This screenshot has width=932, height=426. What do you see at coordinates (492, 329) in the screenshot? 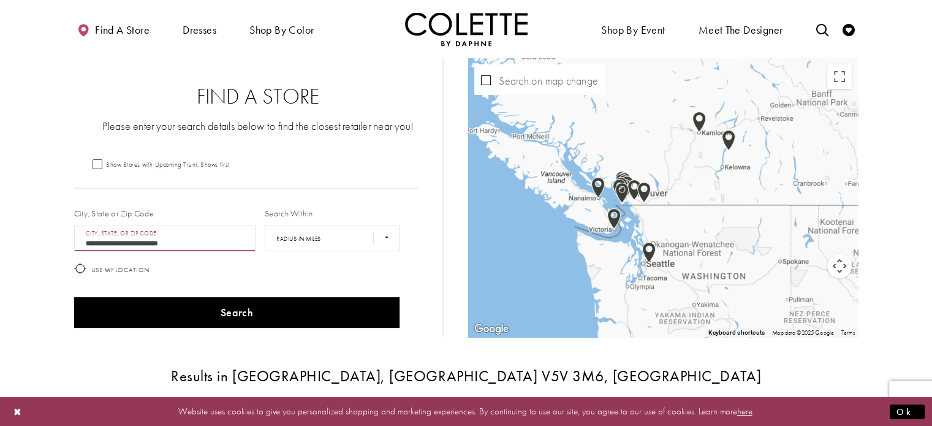
I see `a: Open this area in Google Maps (opens a new window)` at bounding box center [492, 329].